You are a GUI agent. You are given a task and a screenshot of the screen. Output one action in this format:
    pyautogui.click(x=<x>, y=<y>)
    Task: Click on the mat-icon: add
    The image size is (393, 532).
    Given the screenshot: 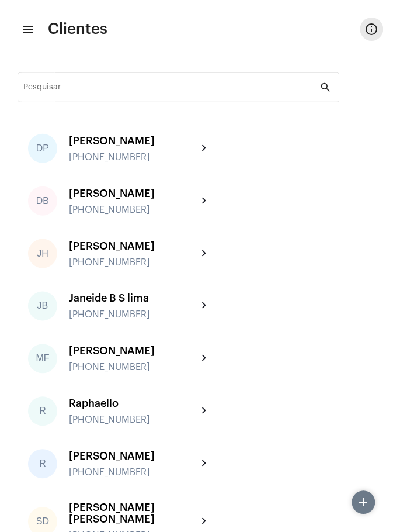 What is the action you would take?
    pyautogui.click(x=364, y=503)
    